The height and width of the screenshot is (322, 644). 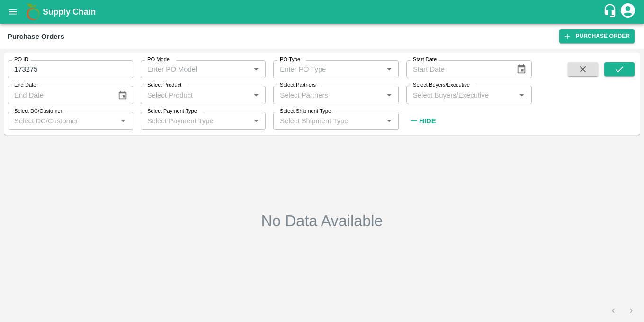 I want to click on div: Purchase Orders, so click(x=36, y=36).